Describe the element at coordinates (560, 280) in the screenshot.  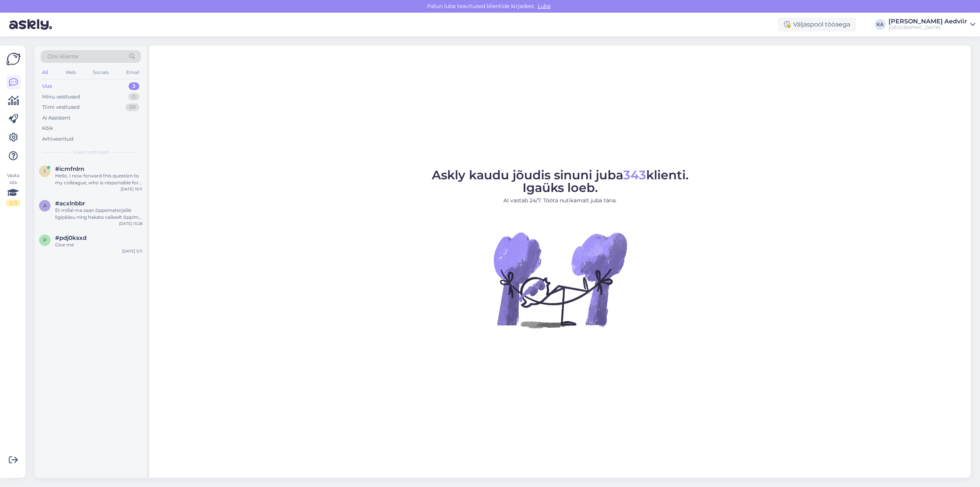
I see `img: No Chat active` at that location.